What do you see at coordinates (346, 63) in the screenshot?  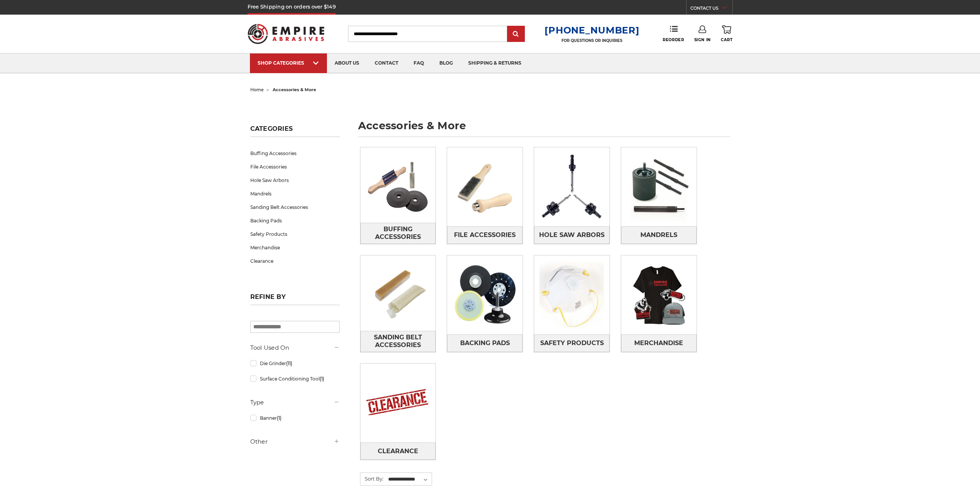 I see `a: about us` at bounding box center [346, 63].